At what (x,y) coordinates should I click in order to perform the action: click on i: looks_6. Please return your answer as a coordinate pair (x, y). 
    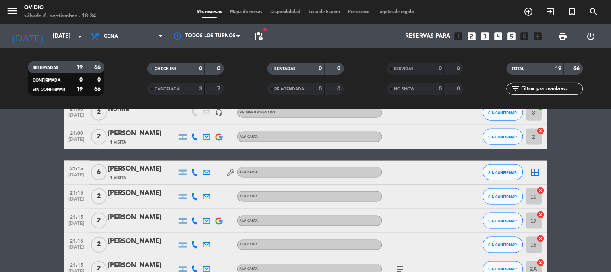
    Looking at the image, I should click on (525, 36).